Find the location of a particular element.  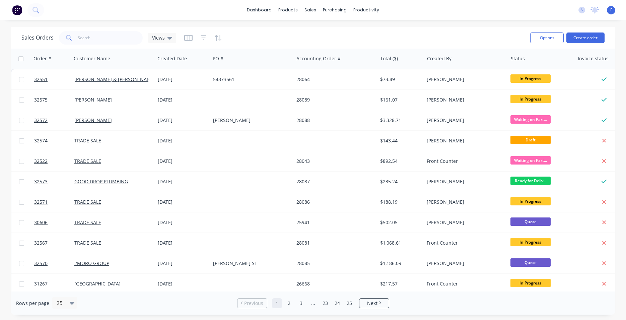

div: Accounting Order # is located at coordinates (318, 59).